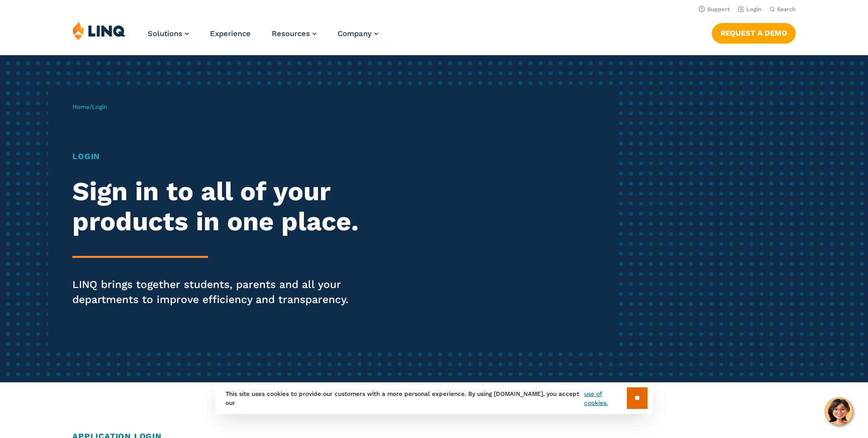 The width and height of the screenshot is (868, 438). What do you see at coordinates (750, 9) in the screenshot?
I see `a: Login` at bounding box center [750, 9].